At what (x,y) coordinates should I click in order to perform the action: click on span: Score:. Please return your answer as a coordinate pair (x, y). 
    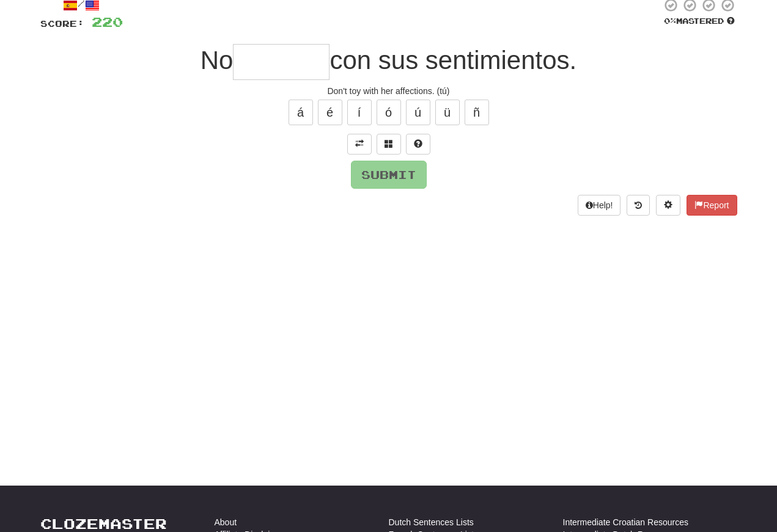
    Looking at the image, I should click on (62, 24).